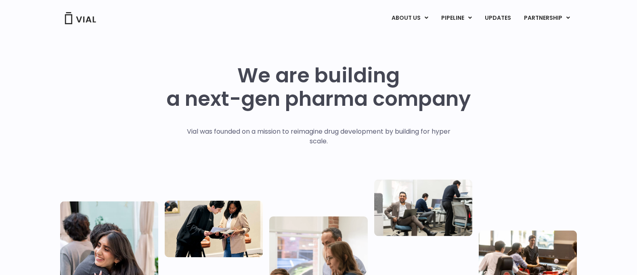 This screenshot has height=275, width=637. I want to click on a: UPDATES, so click(498, 18).